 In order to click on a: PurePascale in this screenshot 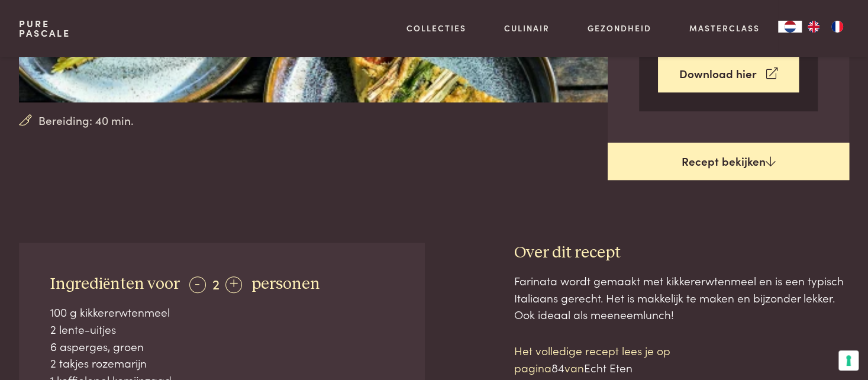, I will do `click(44, 29)`.